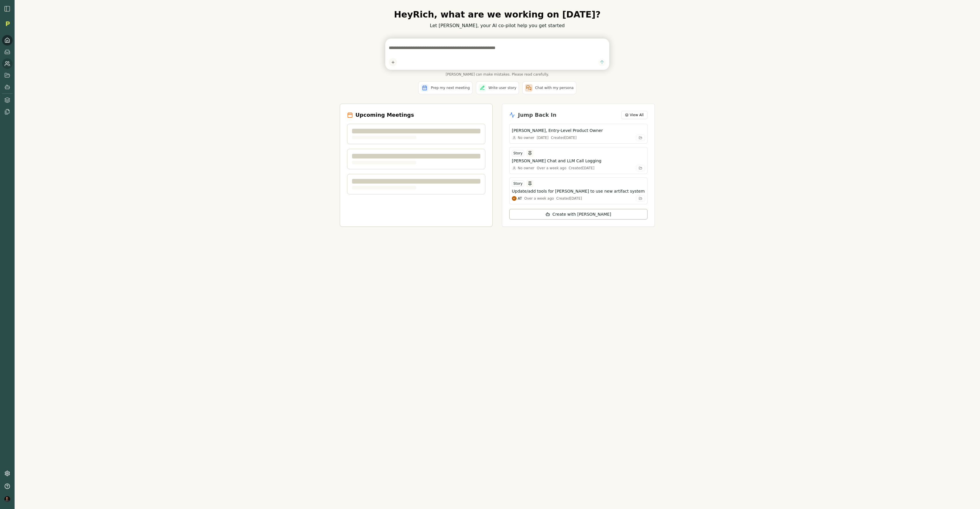 The width and height of the screenshot is (980, 509). Describe the element at coordinates (7, 9) in the screenshot. I see `button: sidebar` at that location.